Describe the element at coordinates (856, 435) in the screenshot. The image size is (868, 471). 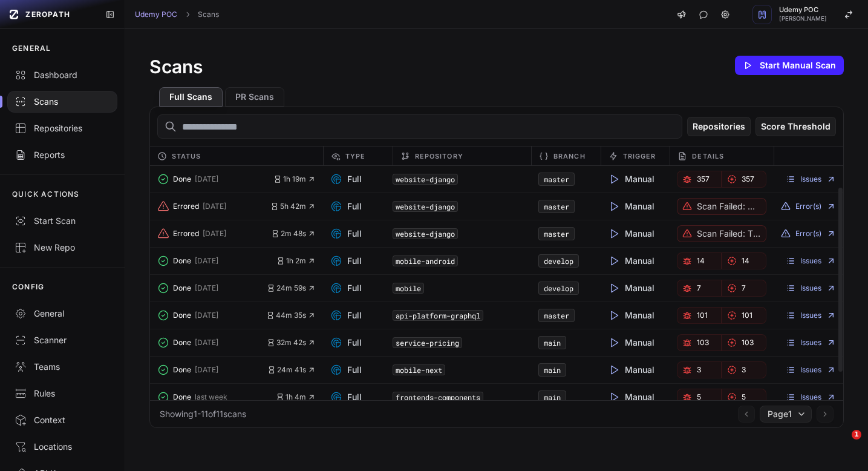
I see `span: 1` at that location.